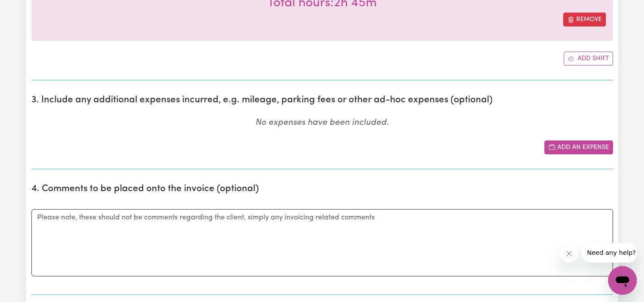 This screenshot has height=302, width=644. What do you see at coordinates (322, 122) in the screenshot?
I see `em: No expenses have been included.` at bounding box center [322, 122].